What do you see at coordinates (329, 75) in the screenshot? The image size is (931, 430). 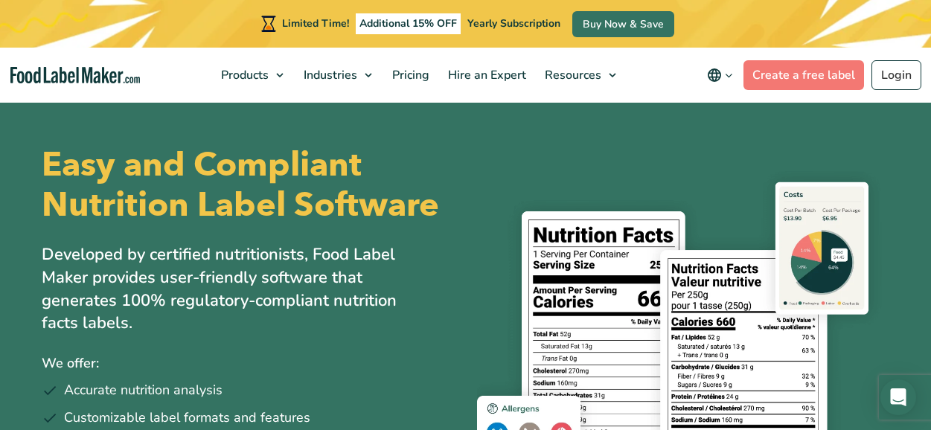 I see `span: Industries` at bounding box center [329, 75].